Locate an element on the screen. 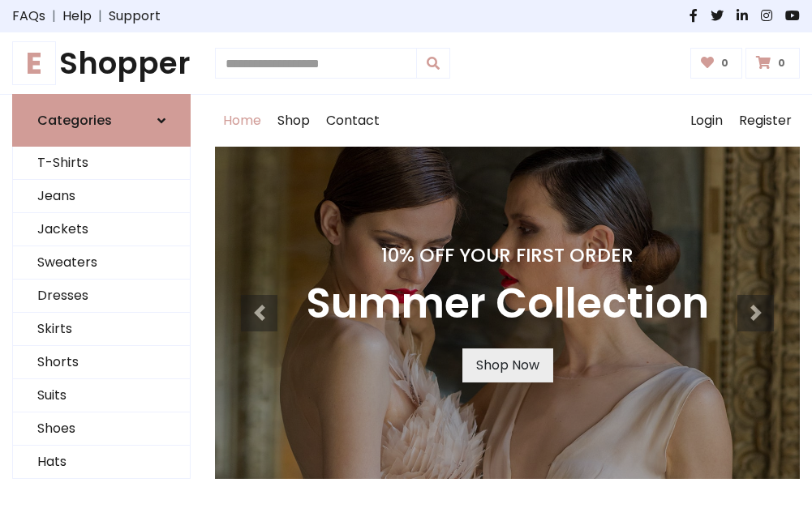  a: Sweaters is located at coordinates (102, 262).